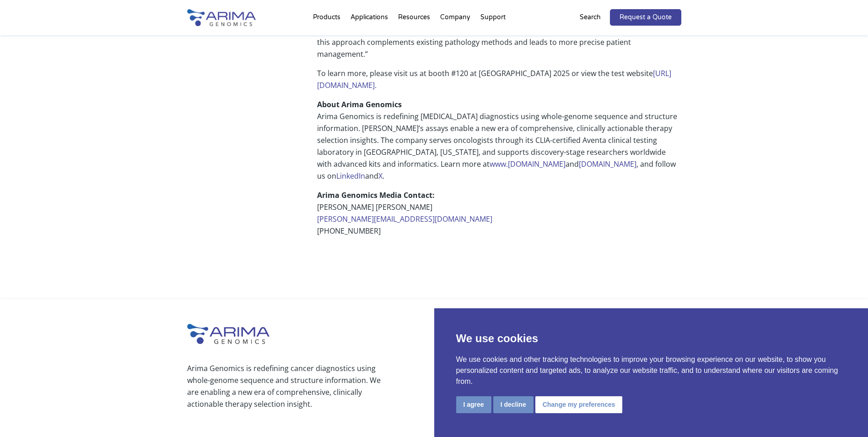 The width and height of the screenshot is (868, 437). Describe the element at coordinates (646, 17) in the screenshot. I see `a: Request a Quote` at that location.